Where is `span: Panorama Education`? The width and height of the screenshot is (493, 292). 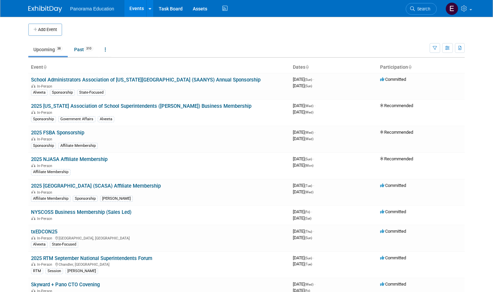 span: Panorama Education is located at coordinates (92, 9).